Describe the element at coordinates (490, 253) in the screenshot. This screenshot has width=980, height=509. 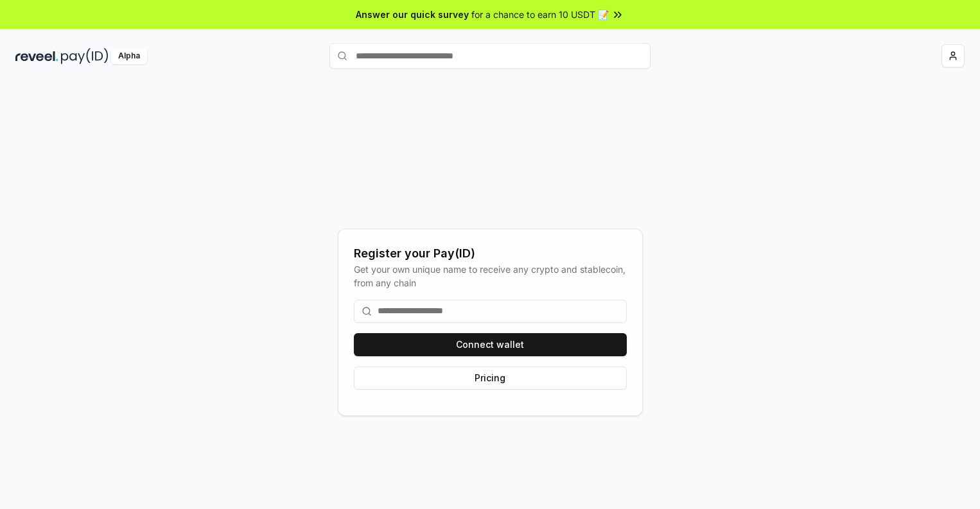
I see `div: Register your Pay(ID)` at that location.